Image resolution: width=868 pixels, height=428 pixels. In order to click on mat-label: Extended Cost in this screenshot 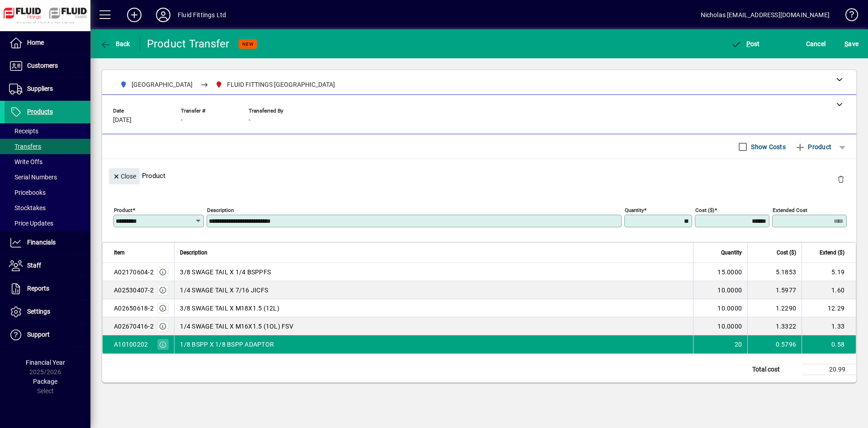, I will do `click(790, 210)`.